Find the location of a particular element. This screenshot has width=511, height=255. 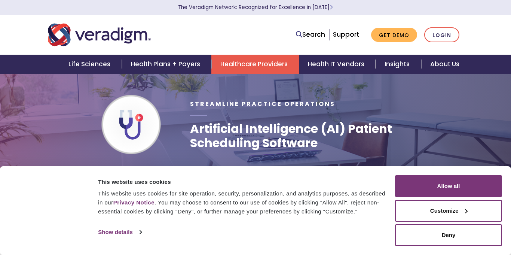

button: Deny is located at coordinates (448, 235).